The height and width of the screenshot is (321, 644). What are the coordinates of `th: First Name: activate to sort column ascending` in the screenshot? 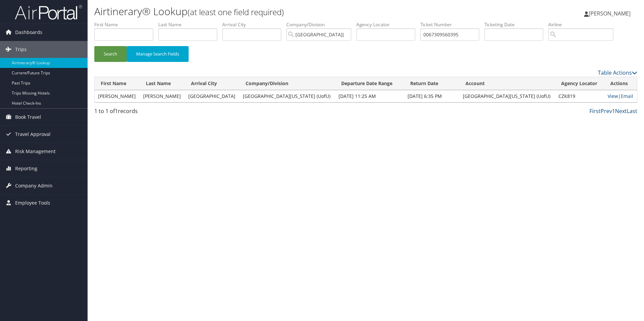 It's located at (117, 83).